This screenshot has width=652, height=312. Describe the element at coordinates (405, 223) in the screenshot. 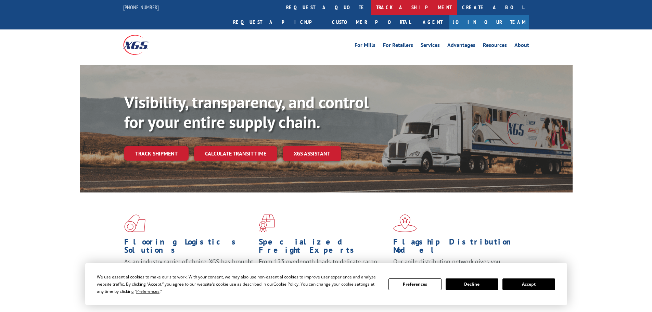

I see `img: xgs-icon-flagship-distribution-model-red` at that location.